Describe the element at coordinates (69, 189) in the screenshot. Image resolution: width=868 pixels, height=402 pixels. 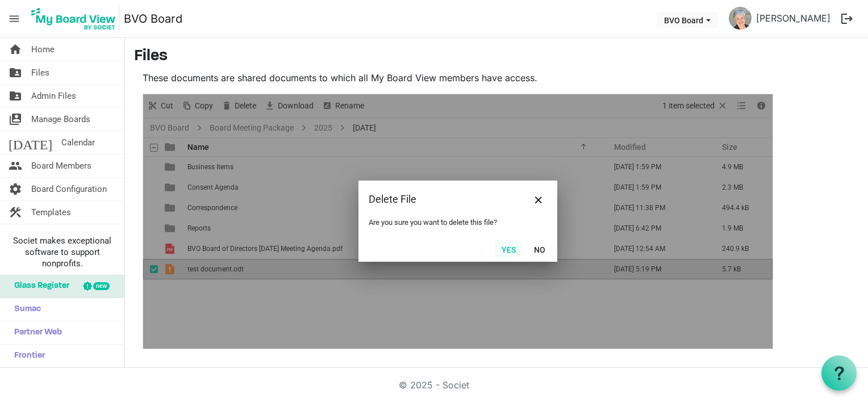
I see `span: Board Configuration` at that location.